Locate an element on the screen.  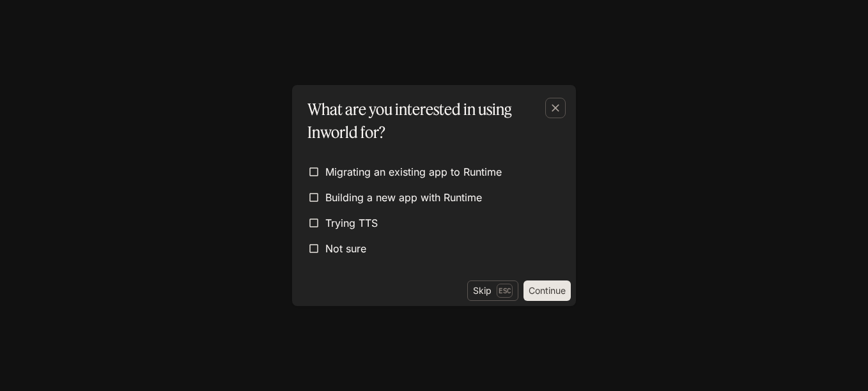
button: Continue is located at coordinates (547, 290).